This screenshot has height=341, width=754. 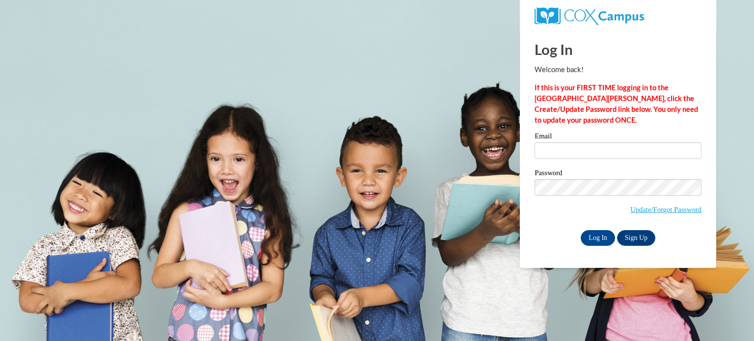 I want to click on p: Welcome back!, so click(x=618, y=70).